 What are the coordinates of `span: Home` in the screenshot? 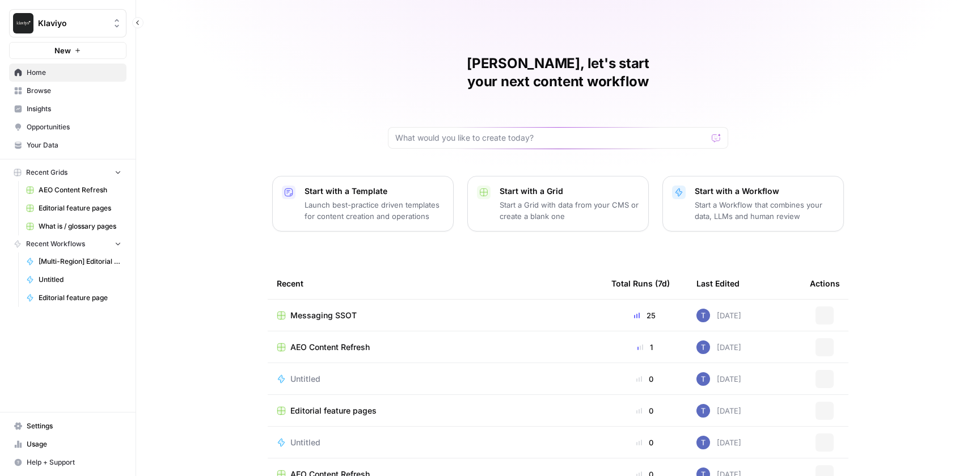 It's located at (74, 73).